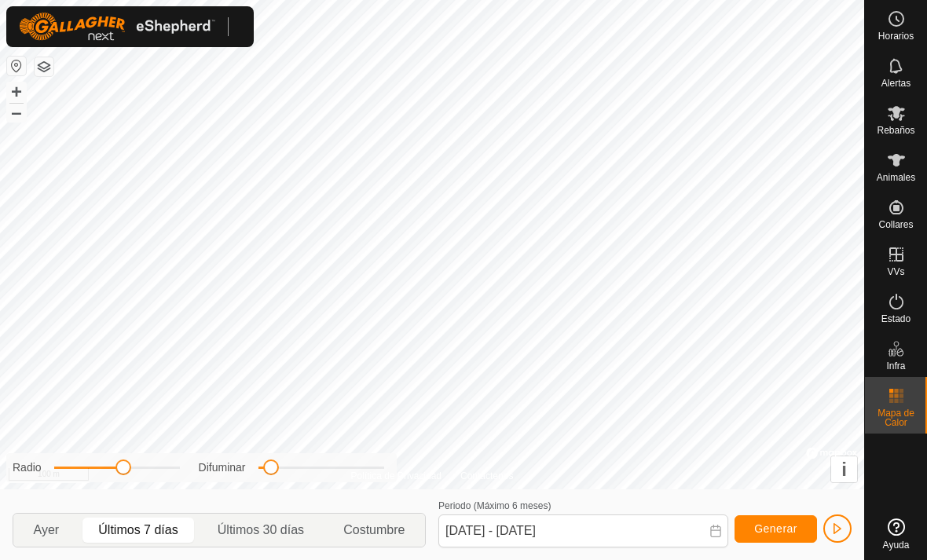 The height and width of the screenshot is (560, 927). I want to click on a: Política de Privacidad, so click(396, 477).